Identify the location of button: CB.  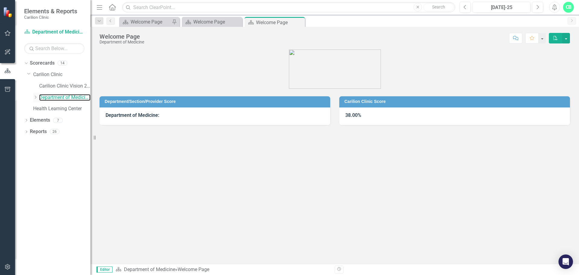
(568, 7).